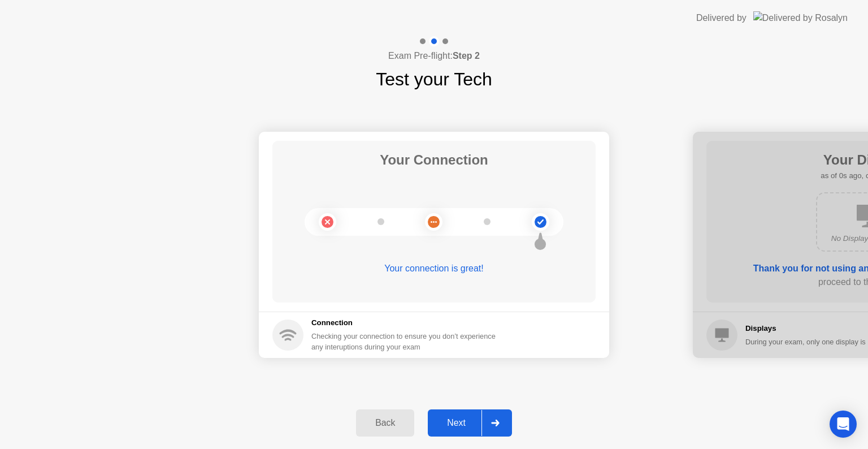  Describe the element at coordinates (434, 268) in the screenshot. I see `div: Your connection is great!` at that location.